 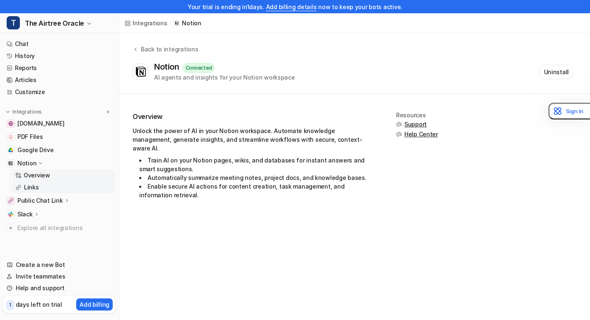 I want to click on img: Google Drive, so click(x=11, y=150).